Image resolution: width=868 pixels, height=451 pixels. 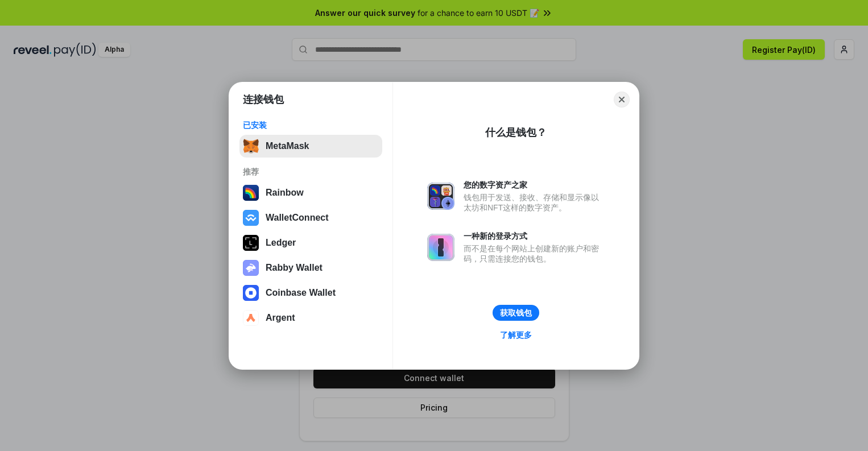 What do you see at coordinates (310, 318) in the screenshot?
I see `button: Argent` at bounding box center [310, 318].